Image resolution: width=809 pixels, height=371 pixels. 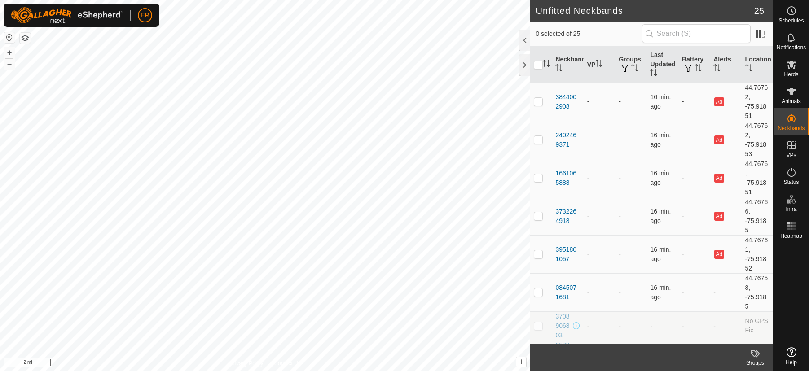 I want to click on span: Herds, so click(x=791, y=75).